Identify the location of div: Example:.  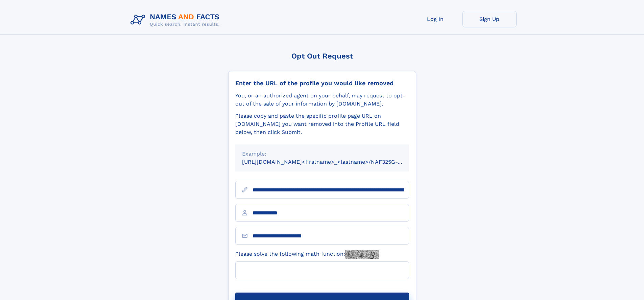
(322, 154).